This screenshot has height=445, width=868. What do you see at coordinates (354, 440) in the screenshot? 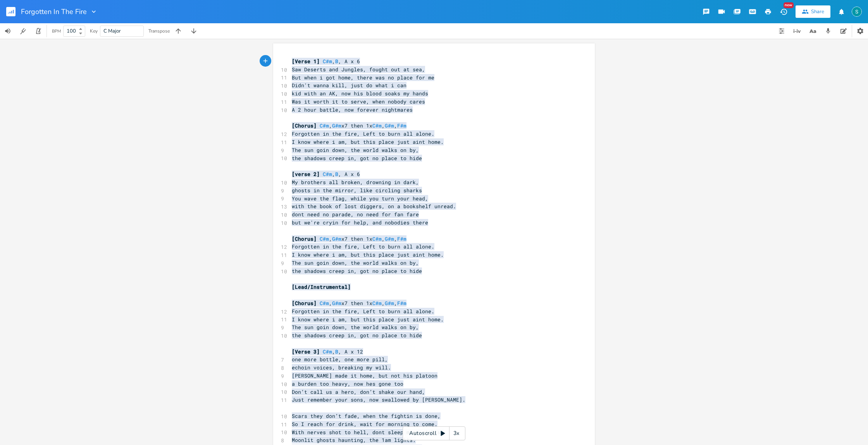
I see `span: Moonlit ghosts haunting, the 1am lights.` at bounding box center [354, 440].